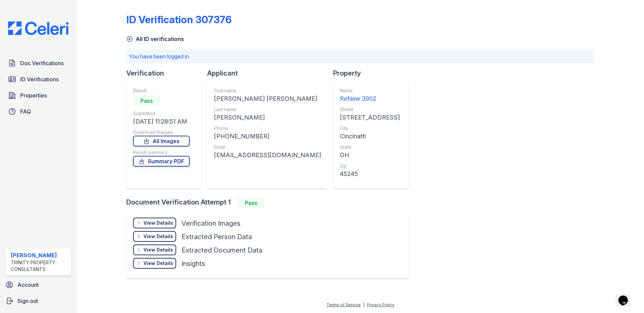 The image size is (644, 313). I want to click on div: ReNew 3902, so click(370, 99).